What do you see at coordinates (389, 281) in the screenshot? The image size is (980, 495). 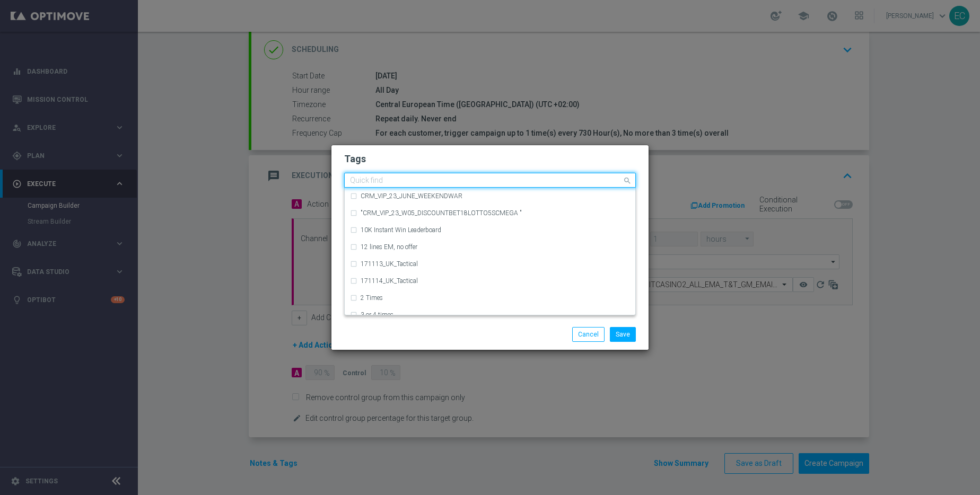 I see `label: 171114_UK_Tactical` at bounding box center [389, 281].